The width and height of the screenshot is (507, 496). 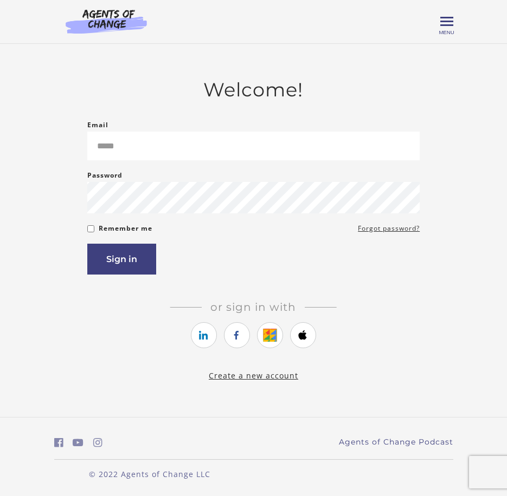 I want to click on a: Create a new account, so click(x=253, y=376).